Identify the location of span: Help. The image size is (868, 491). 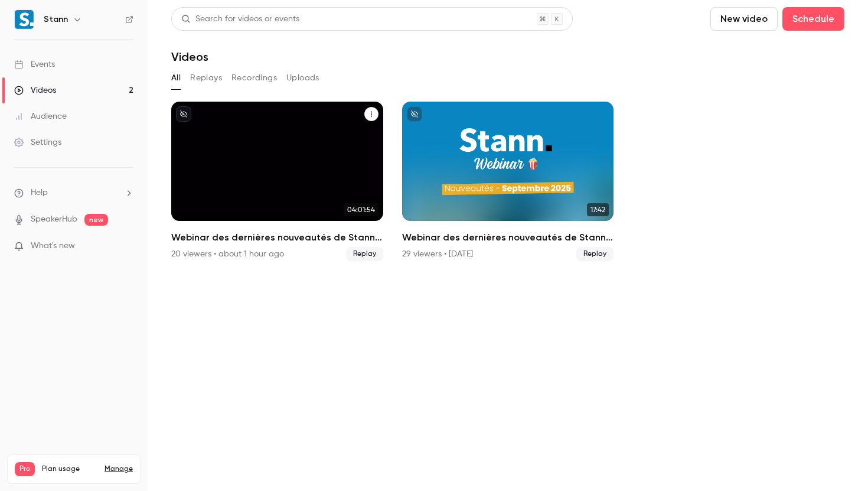
(39, 193).